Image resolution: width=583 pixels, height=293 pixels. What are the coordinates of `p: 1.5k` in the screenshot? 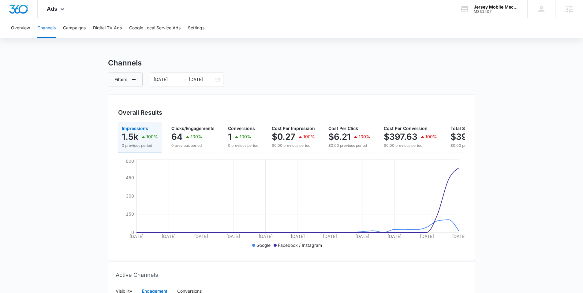 It's located at (130, 137).